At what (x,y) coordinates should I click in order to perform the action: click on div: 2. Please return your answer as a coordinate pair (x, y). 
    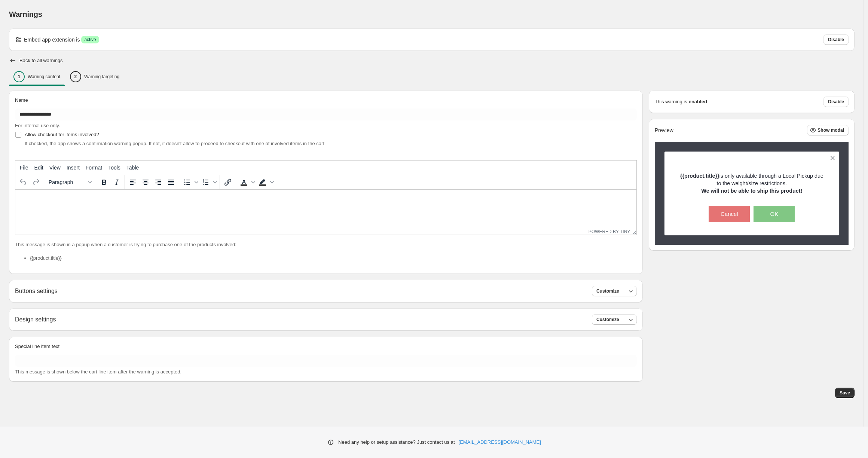
    Looking at the image, I should click on (76, 76).